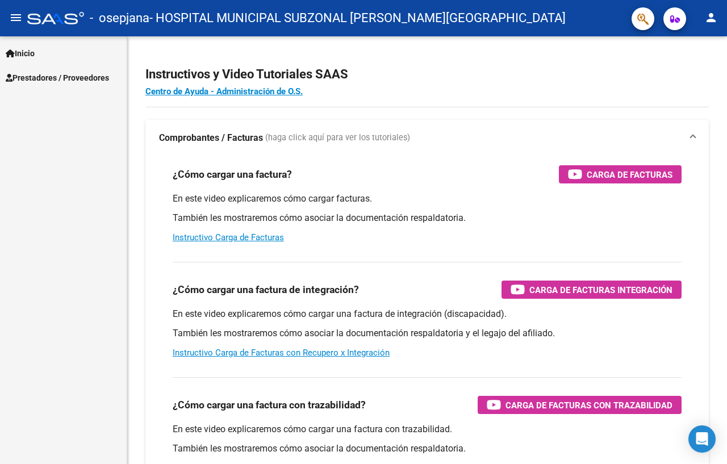 The image size is (727, 464). I want to click on button: Carga de Facturas Integración, so click(592, 290).